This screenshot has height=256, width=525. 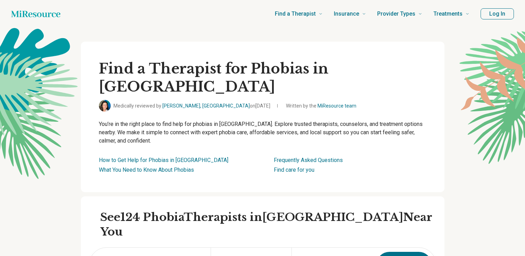 What do you see at coordinates (36, 14) in the screenshot?
I see `a: Home page` at bounding box center [36, 14].